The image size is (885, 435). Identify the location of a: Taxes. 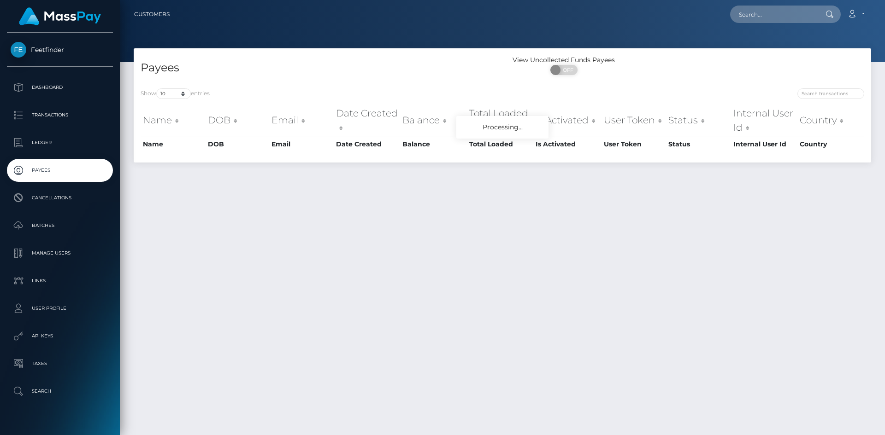
(60, 364).